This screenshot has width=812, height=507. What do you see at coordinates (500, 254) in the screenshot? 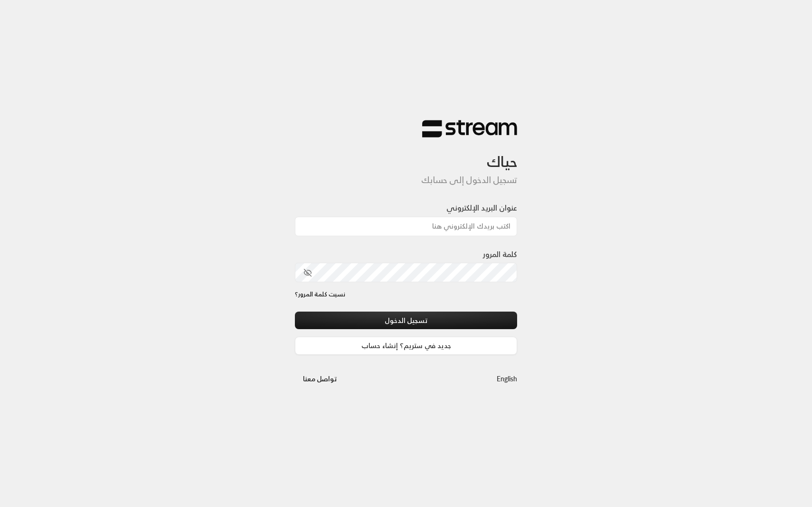
I see `label: كلمة المرور` at bounding box center [500, 254].